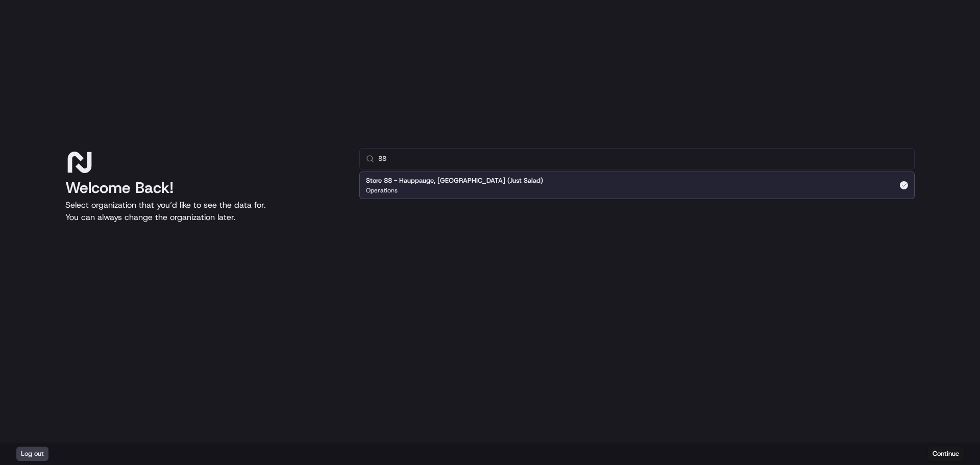 The image size is (980, 465). Describe the element at coordinates (643, 159) in the screenshot. I see `input: Type to search...` at that location.